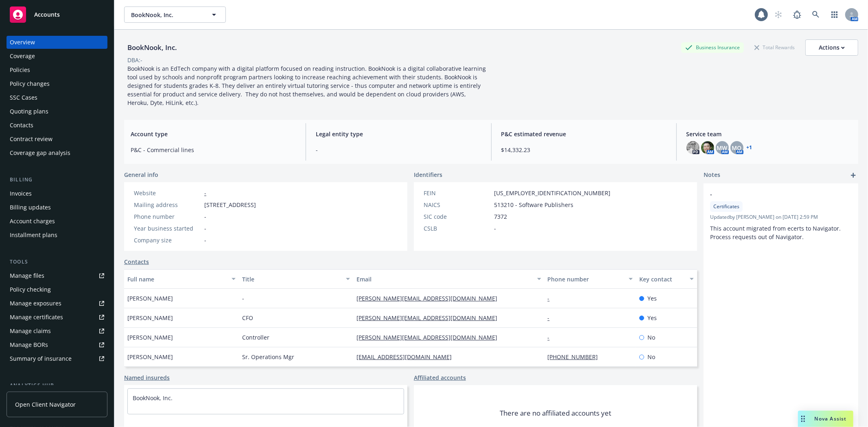 The width and height of the screenshot is (868, 427). Describe the element at coordinates (34, 235) in the screenshot. I see `div: Installment plans` at that location.